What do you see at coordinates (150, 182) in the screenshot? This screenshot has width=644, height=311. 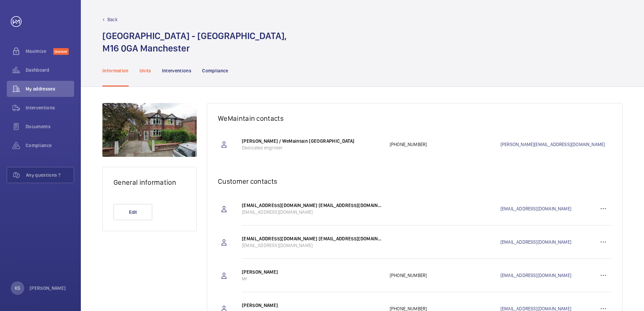 I see `h2: General information` at bounding box center [150, 182].